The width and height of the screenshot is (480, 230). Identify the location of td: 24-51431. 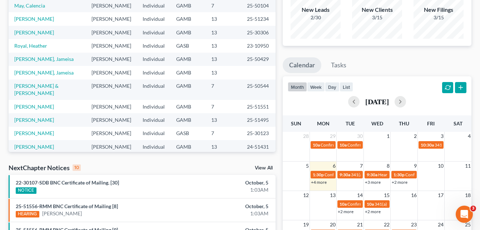
(258, 146).